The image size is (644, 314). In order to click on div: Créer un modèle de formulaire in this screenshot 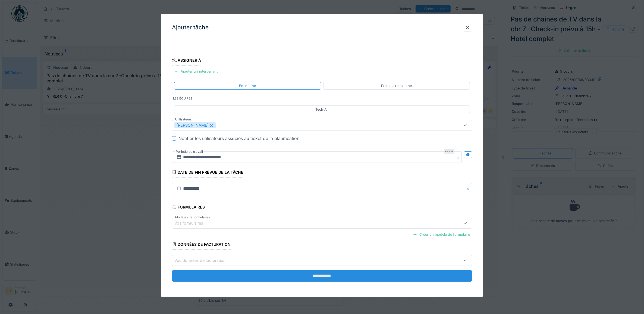, I will do `click(441, 234)`.